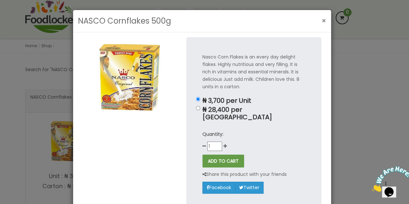 The image size is (409, 204). What do you see at coordinates (198, 99) in the screenshot?
I see `input: ₦ 3,700 per Unit` at bounding box center [198, 99].